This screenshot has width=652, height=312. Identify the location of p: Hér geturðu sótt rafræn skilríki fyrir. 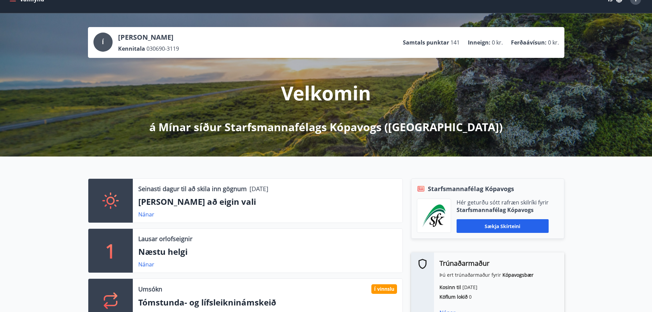
(503, 202).